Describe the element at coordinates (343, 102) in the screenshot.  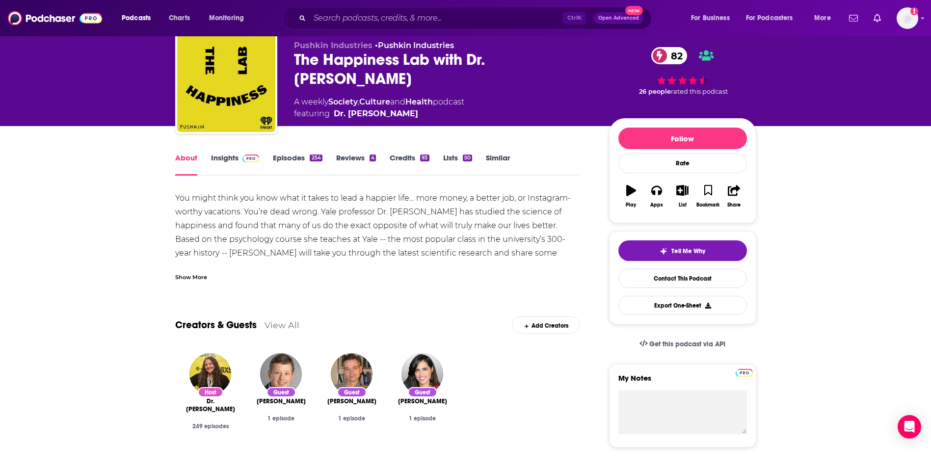
I see `a: Society` at that location.